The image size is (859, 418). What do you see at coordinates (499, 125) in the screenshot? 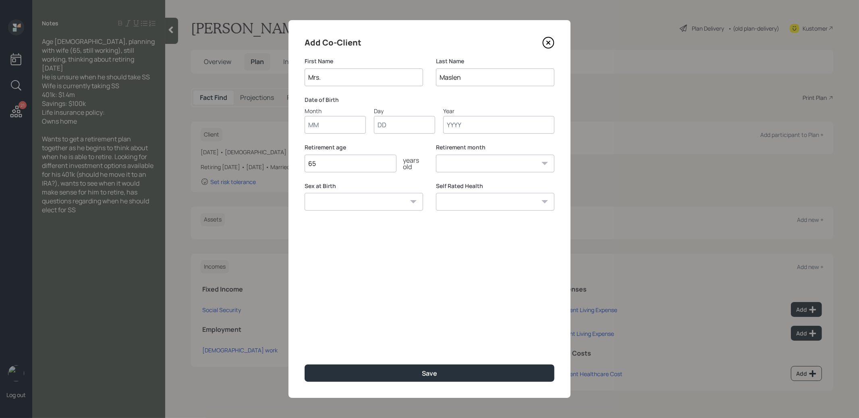
I see `input: Year` at bounding box center [499, 125].